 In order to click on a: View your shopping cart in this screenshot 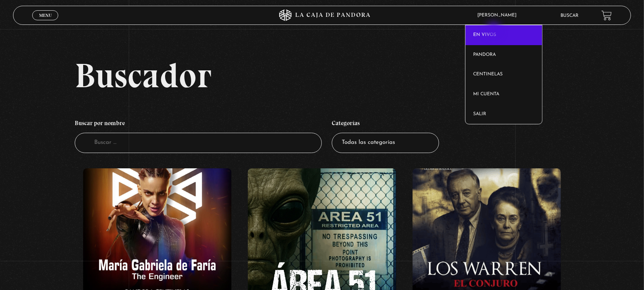, I will do `click(607, 16)`.